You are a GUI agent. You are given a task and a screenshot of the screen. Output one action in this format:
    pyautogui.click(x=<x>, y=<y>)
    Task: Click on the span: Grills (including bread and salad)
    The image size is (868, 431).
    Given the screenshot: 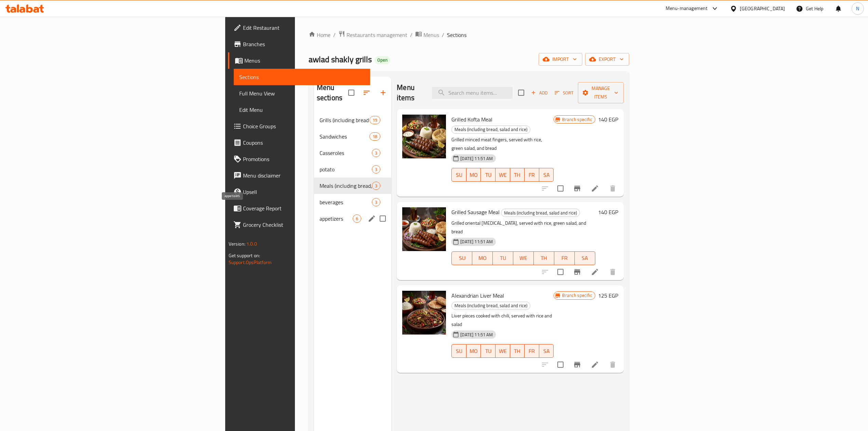 What is the action you would take?
    pyautogui.click(x=344, y=120)
    